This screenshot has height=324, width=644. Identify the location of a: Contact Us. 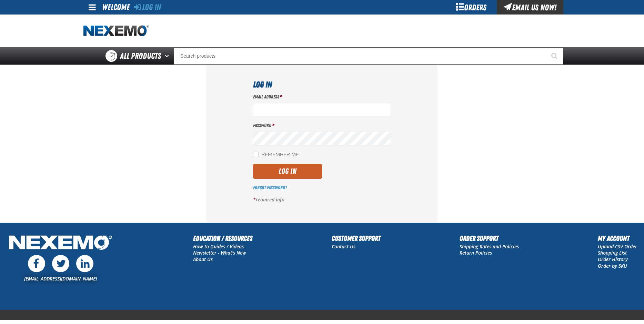
(343, 246).